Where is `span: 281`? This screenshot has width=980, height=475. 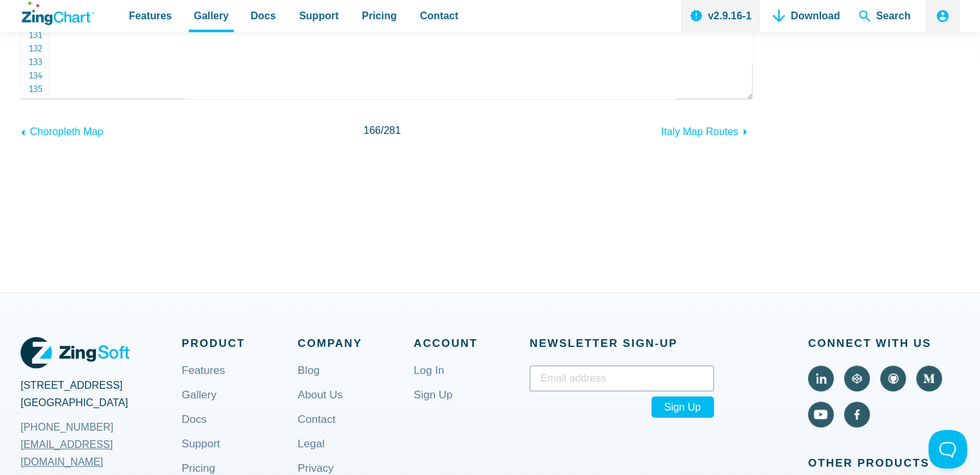 span: 281 is located at coordinates (392, 130).